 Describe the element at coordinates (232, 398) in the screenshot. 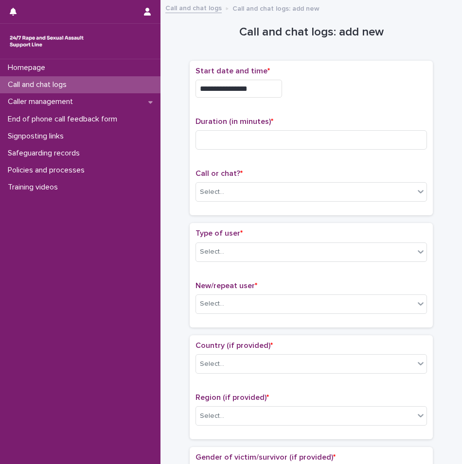

I see `span: Region (if provided)` at that location.